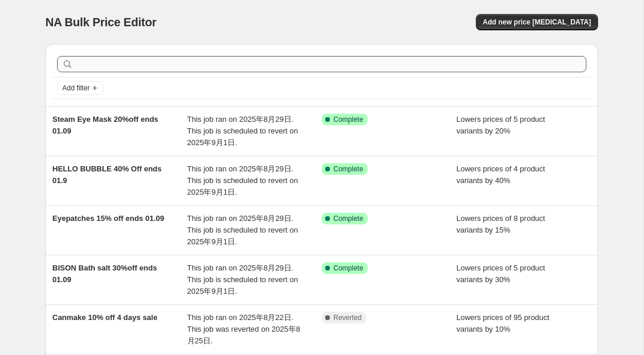  Describe the element at coordinates (501, 223) in the screenshot. I see `span: Lowers prices of 8 product variants by 15%` at that location.